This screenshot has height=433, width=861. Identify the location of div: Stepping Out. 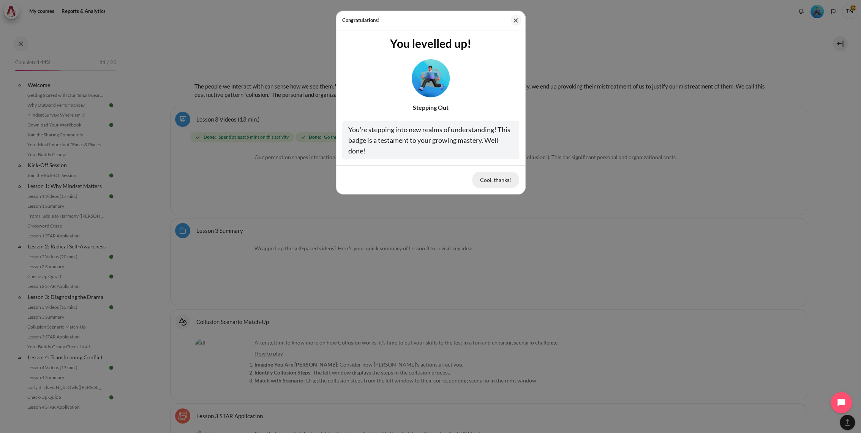
(431, 107).